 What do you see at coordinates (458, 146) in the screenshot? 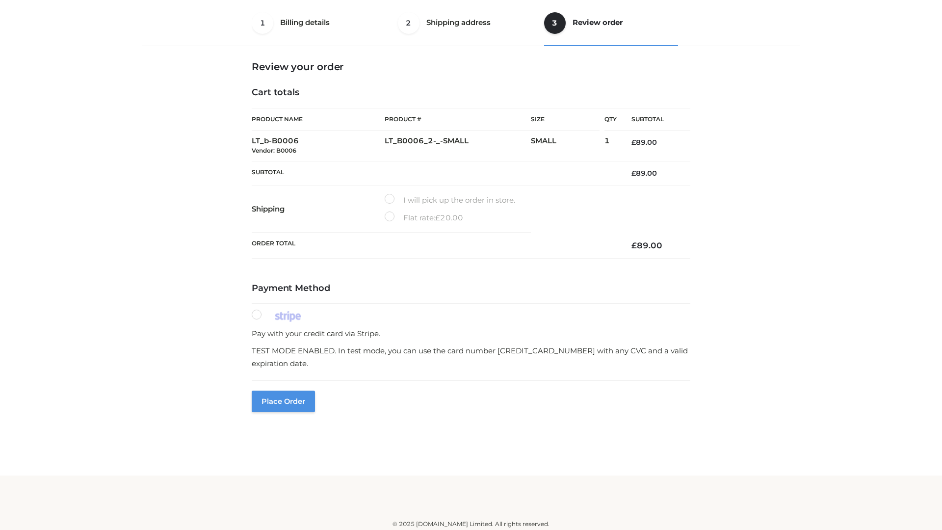
I see `td: LT_B0006_2-_-SMALL` at bounding box center [458, 146].